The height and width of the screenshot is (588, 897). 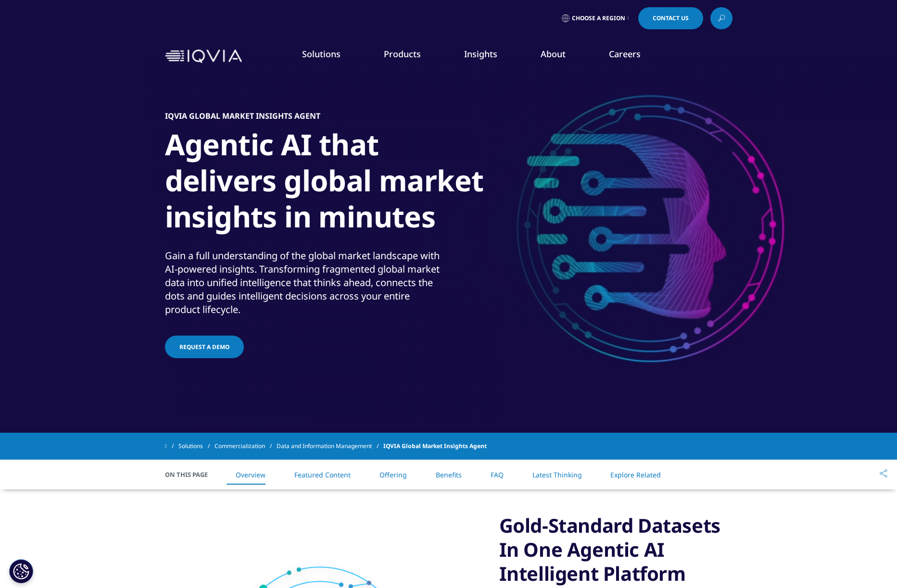 I want to click on button: Cookies Settings, so click(x=21, y=571).